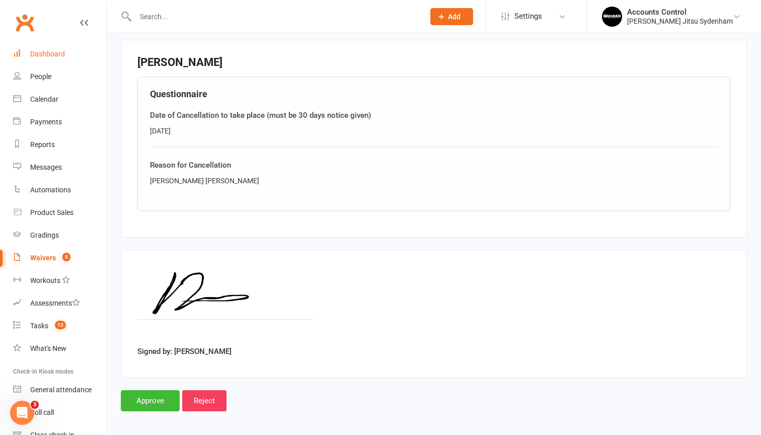  Describe the element at coordinates (47, 54) in the screenshot. I see `div: Dashboard` at that location.